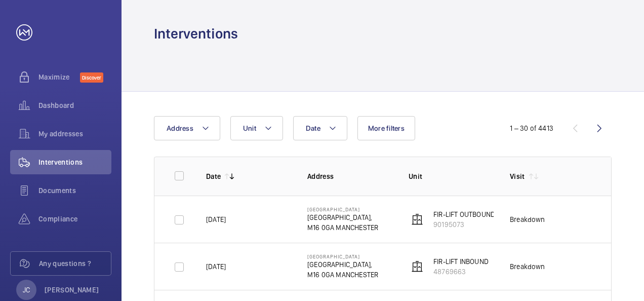  I want to click on span: Date, so click(313, 128).